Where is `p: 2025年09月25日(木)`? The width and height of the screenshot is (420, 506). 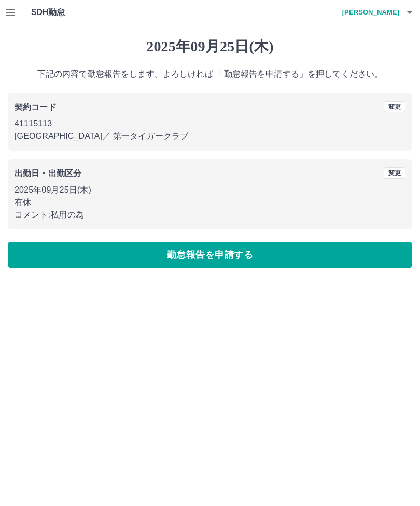 p: 2025年09月25日(木) is located at coordinates (210, 190).